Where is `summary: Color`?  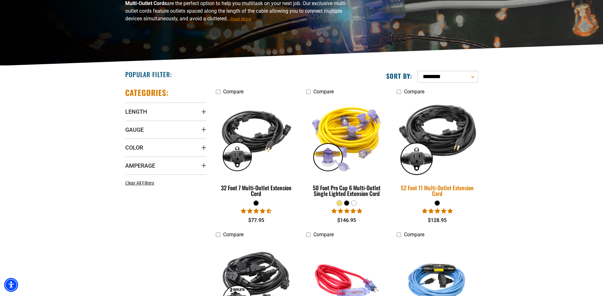
summary: Color is located at coordinates (166, 147).